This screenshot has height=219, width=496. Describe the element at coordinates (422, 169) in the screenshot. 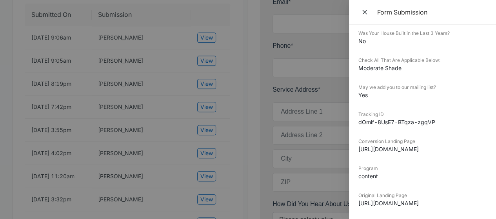

I see `dt: Program` at that location.